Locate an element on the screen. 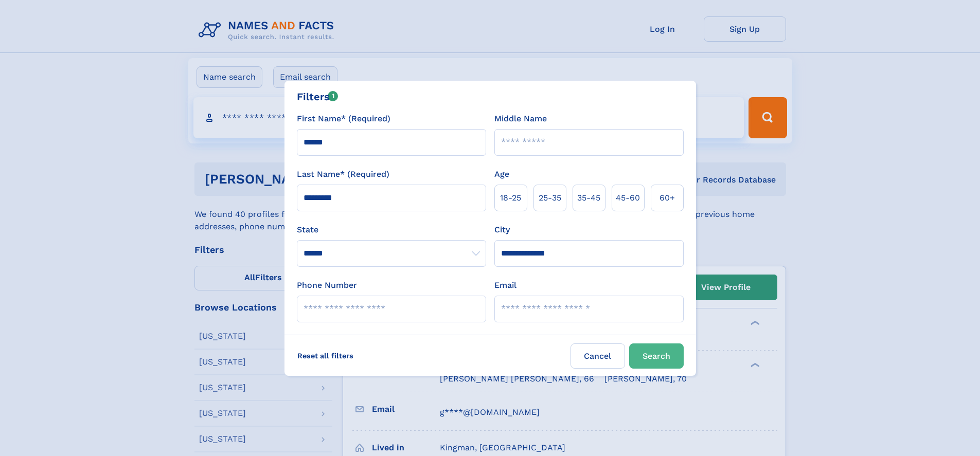 This screenshot has width=980, height=456. label: Phone Number is located at coordinates (327, 285).